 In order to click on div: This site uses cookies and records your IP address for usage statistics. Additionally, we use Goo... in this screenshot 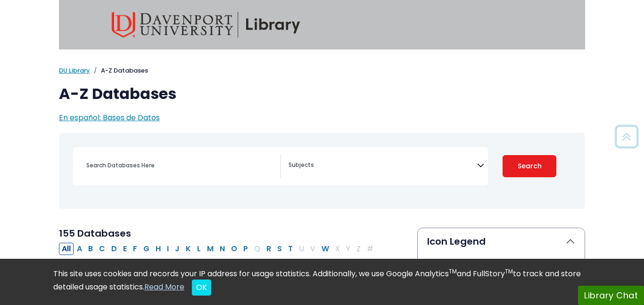, I will do `click(322, 282)`.